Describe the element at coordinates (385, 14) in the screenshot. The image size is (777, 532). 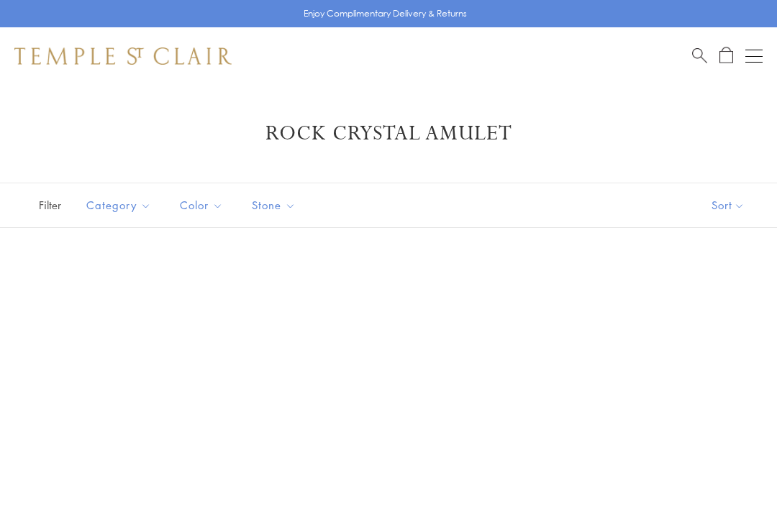
I see `p: Enjoy Complimentary Delivery & Returns` at that location.